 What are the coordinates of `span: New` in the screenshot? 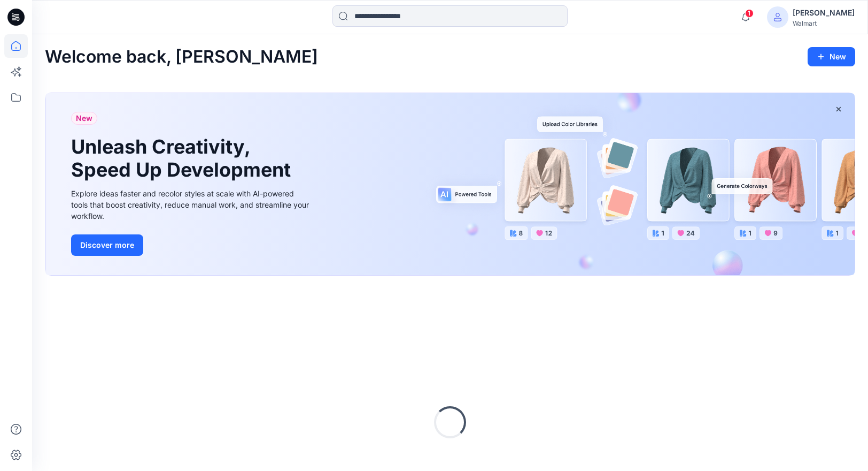 It's located at (84, 118).